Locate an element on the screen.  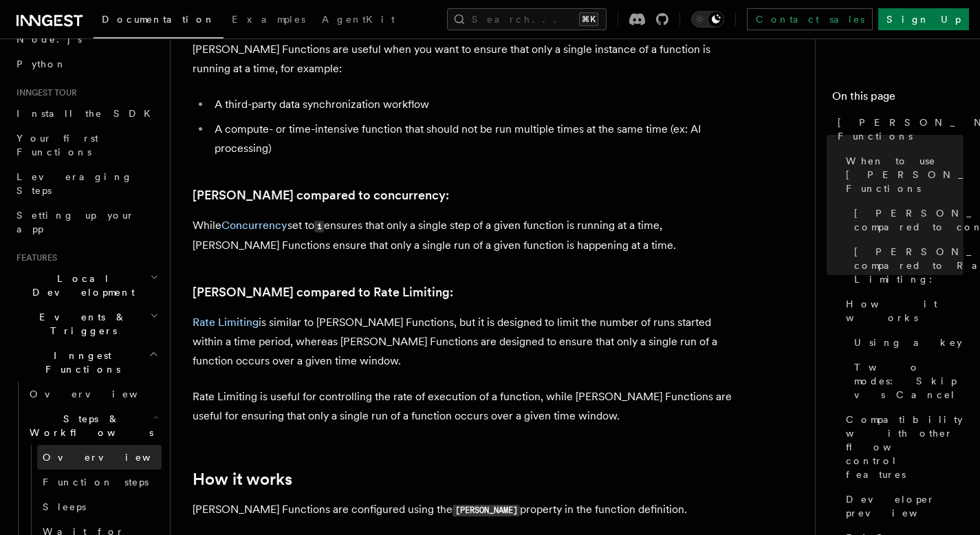
span: Python is located at coordinates (41, 64).